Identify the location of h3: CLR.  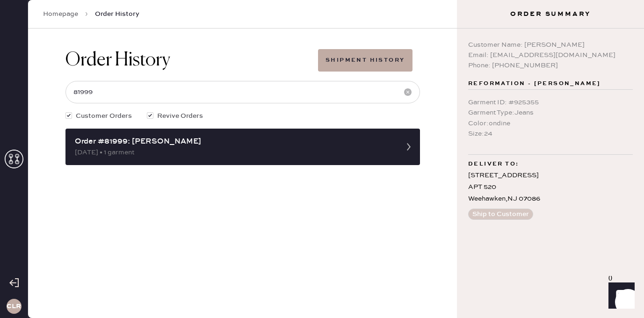
(13, 306).